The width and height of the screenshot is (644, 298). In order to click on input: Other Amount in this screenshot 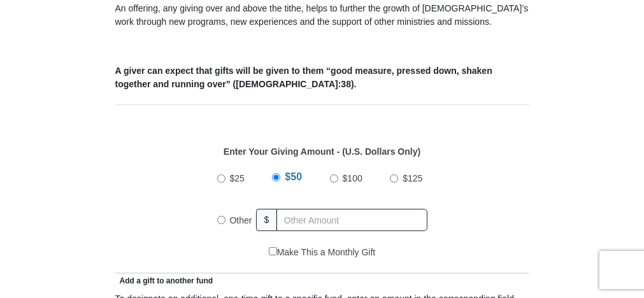, I will do `click(352, 220)`.